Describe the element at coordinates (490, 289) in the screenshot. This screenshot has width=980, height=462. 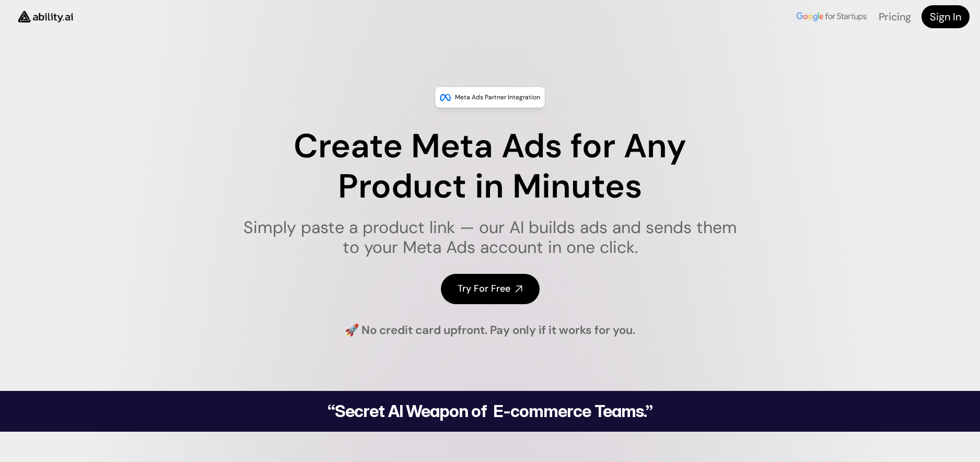
I see `a: Try For Free` at that location.